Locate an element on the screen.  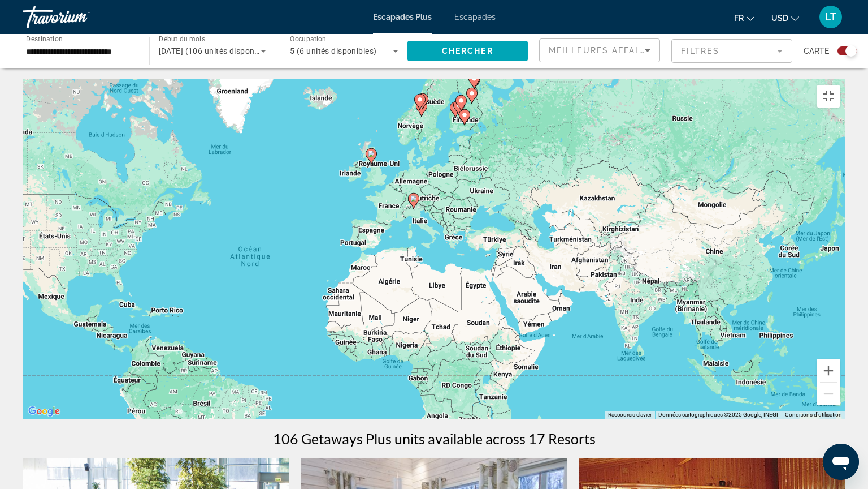
button: Zoom arrière is located at coordinates (829, 394).